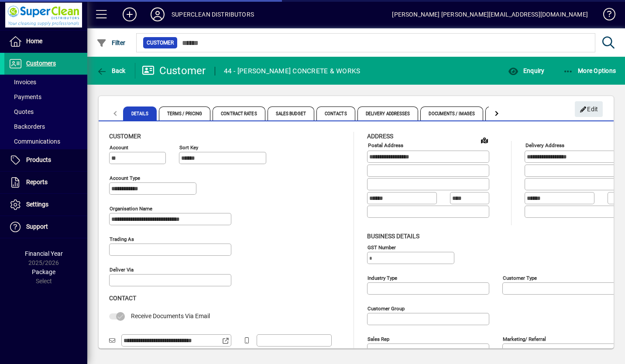 The image size is (625, 364). Describe the element at coordinates (46, 205) in the screenshot. I see `a: Settings` at that location.